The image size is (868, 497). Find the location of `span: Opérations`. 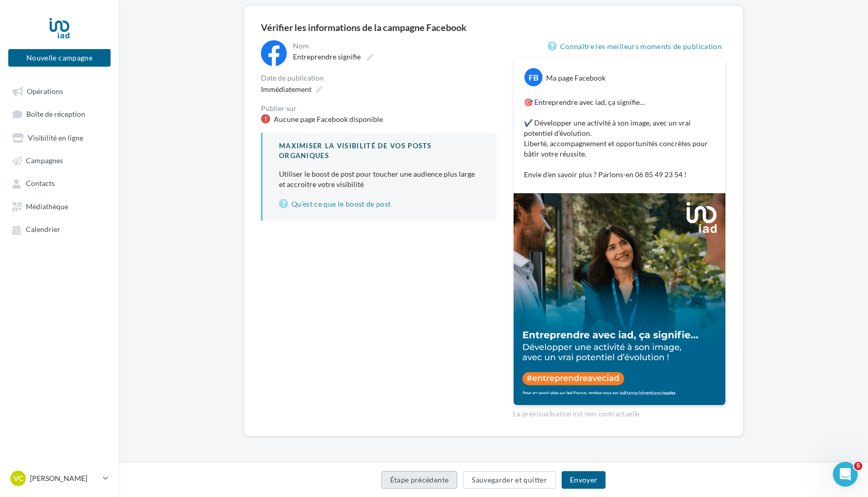

span: Opérations is located at coordinates (45, 91).